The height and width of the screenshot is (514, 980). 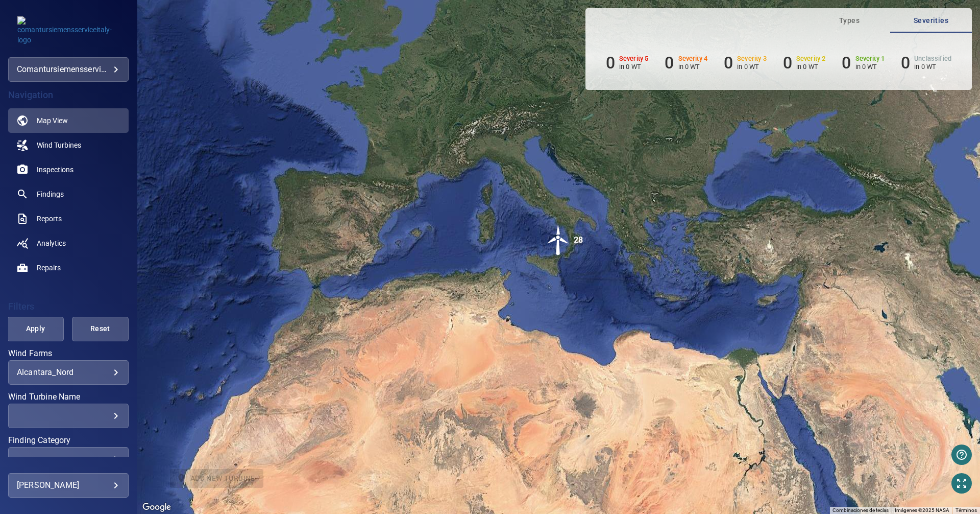 I want to click on label: Wind Farms, so click(x=68, y=353).